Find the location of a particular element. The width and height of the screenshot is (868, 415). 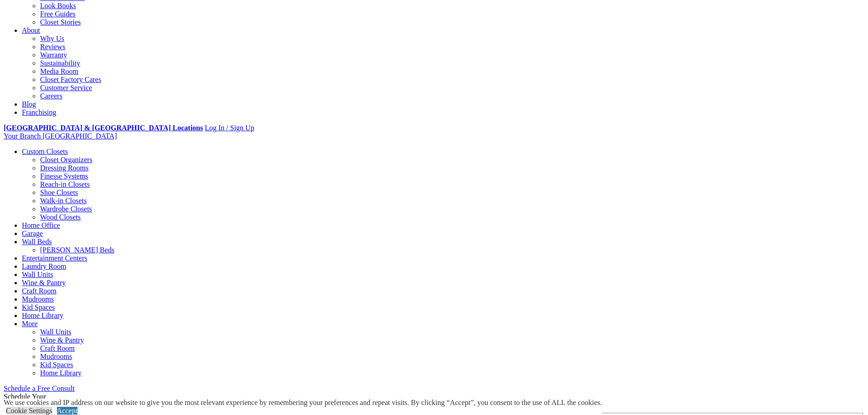

a: Entertainment Centers is located at coordinates (55, 258).